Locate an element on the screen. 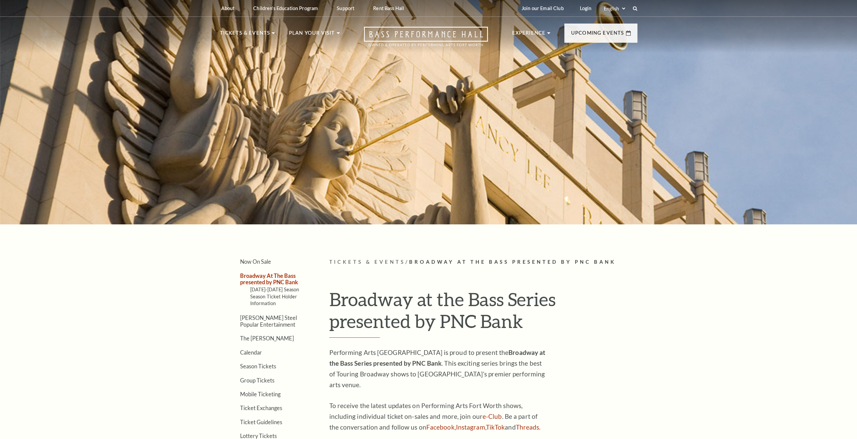 This screenshot has height=439, width=857. a: Instagram is located at coordinates (470, 427).